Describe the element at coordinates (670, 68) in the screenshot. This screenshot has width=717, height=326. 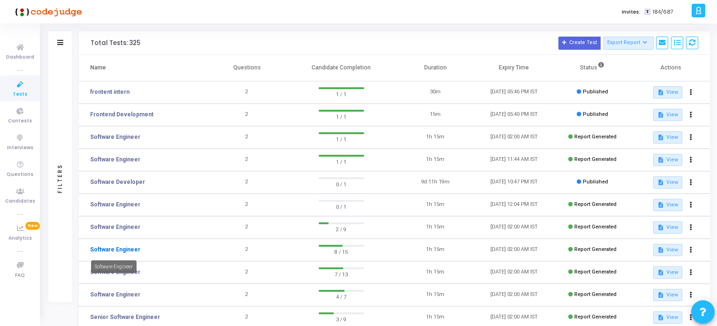
I see `th: Actions` at that location.